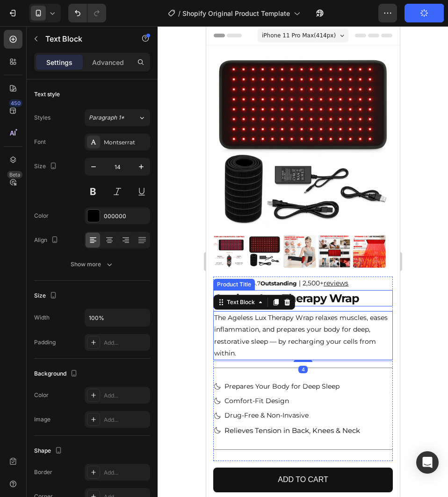  Describe the element at coordinates (427, 462) in the screenshot. I see `div: Open Intercom Messenger` at that location.